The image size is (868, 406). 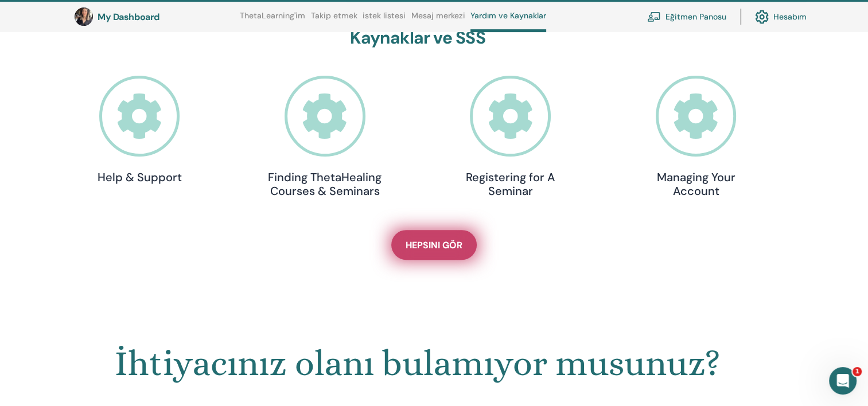 What do you see at coordinates (155, 16) in the screenshot?
I see `h3: My Dashboard` at bounding box center [155, 16].